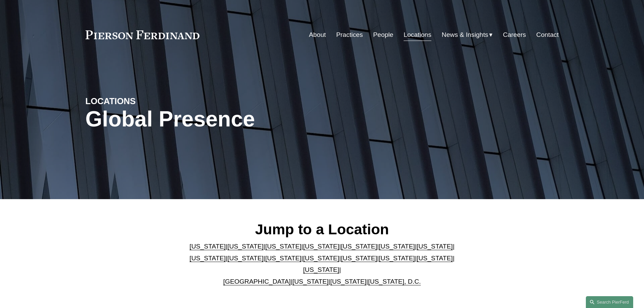  What do you see at coordinates (322, 229) in the screenshot?
I see `h2: Jump to a Location` at bounding box center [322, 229].